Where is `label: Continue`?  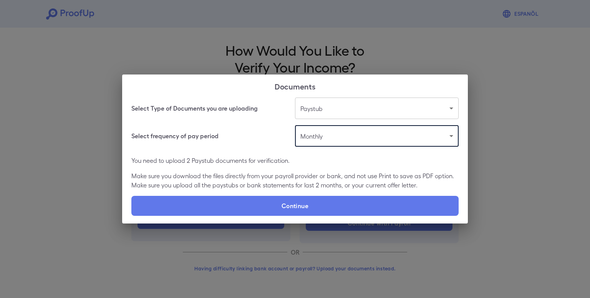 label: Continue is located at coordinates (295, 206).